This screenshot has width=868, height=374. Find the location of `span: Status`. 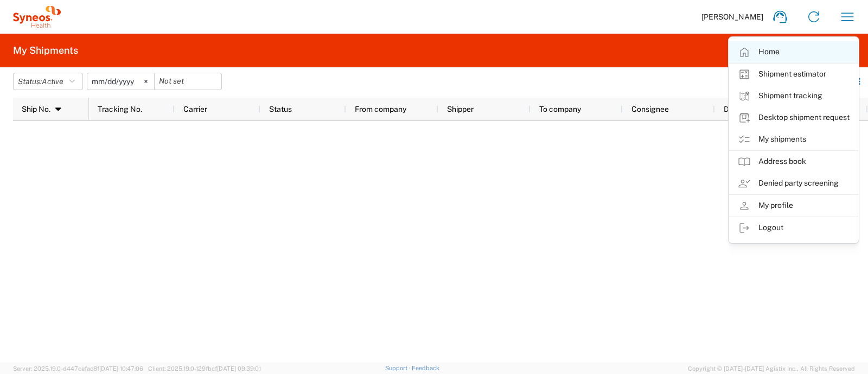

span: Status is located at coordinates (280, 109).